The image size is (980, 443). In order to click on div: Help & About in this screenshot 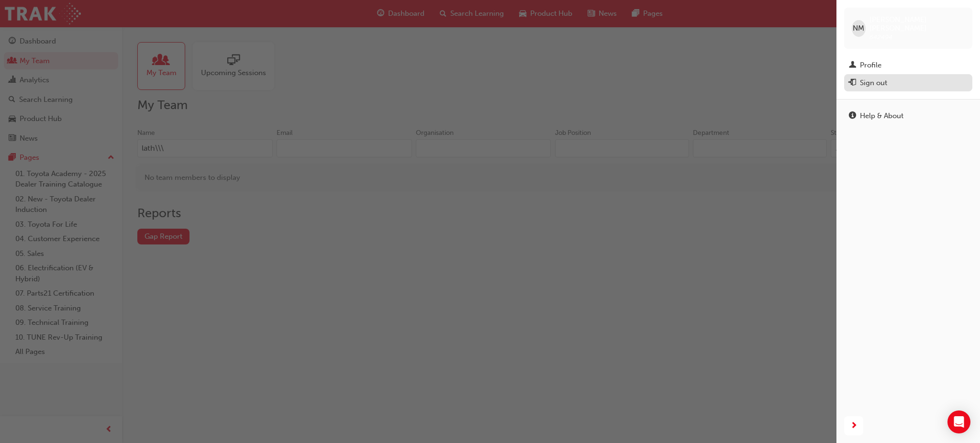, I will do `click(882, 116)`.